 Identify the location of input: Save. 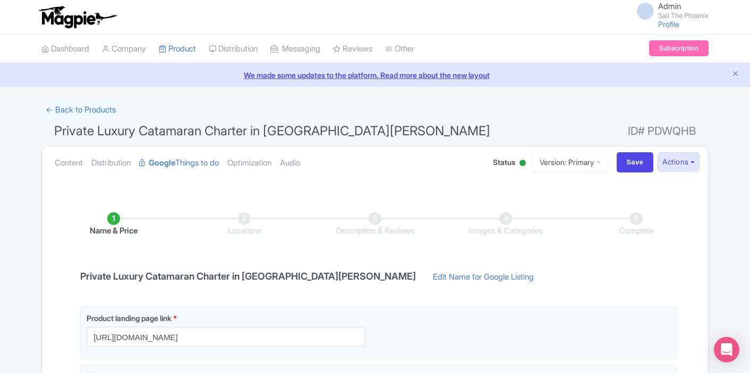
(635, 163).